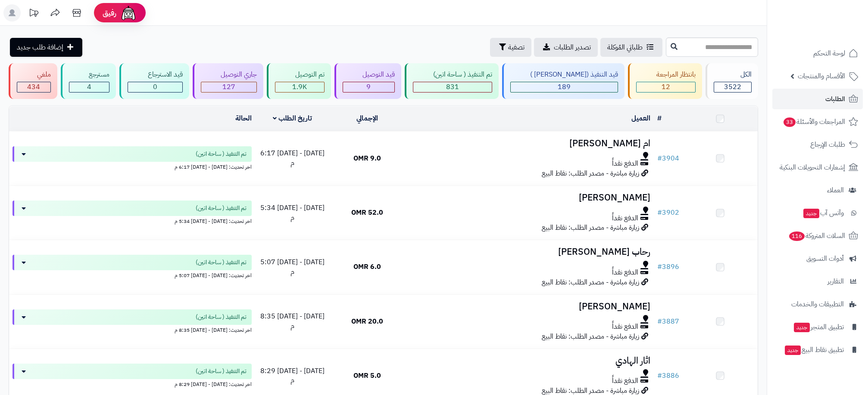 The height and width of the screenshot is (395, 868). What do you see at coordinates (243, 118) in the screenshot?
I see `a: الحالة` at bounding box center [243, 118].